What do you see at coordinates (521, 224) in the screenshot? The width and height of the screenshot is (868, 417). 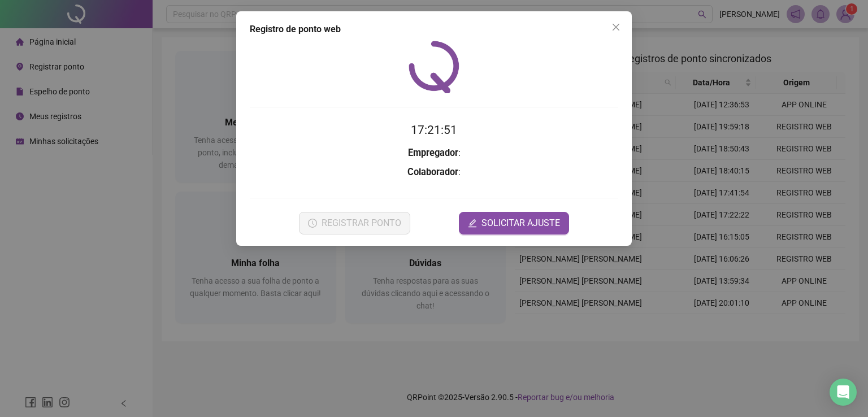 I see `span: SOLICITAR AJUSTE` at bounding box center [521, 224].